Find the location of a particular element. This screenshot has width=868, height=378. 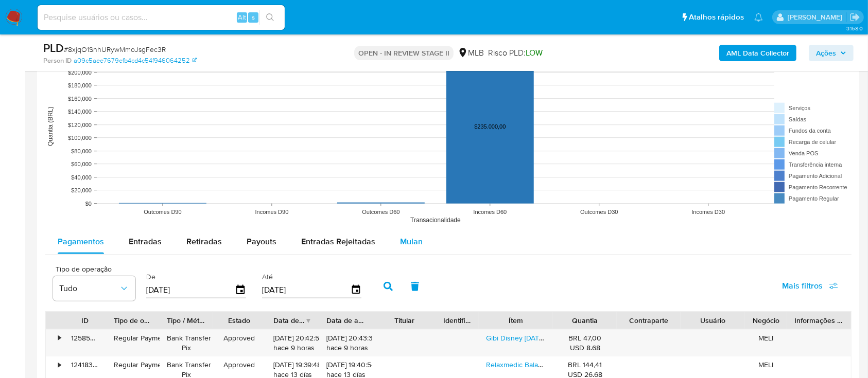

p: OPEN - IN REVIEW STAGE II is located at coordinates (403, 53).